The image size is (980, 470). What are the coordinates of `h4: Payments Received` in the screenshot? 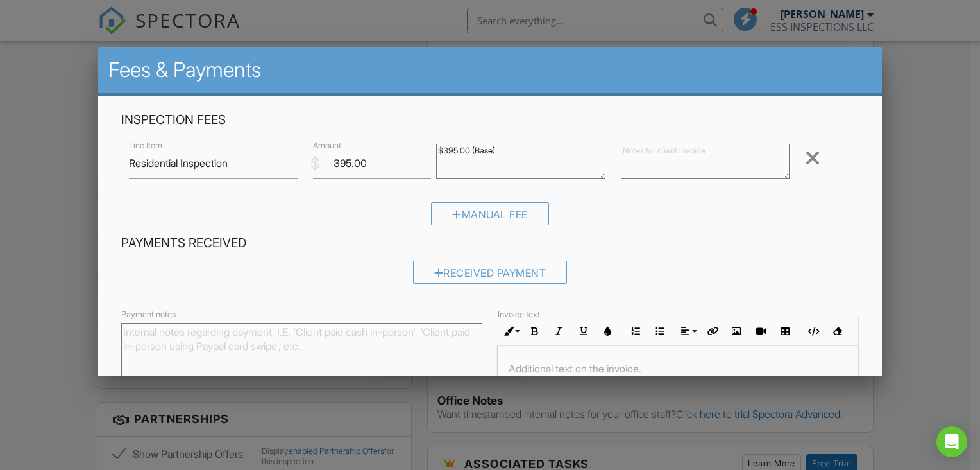 It's located at (490, 243).